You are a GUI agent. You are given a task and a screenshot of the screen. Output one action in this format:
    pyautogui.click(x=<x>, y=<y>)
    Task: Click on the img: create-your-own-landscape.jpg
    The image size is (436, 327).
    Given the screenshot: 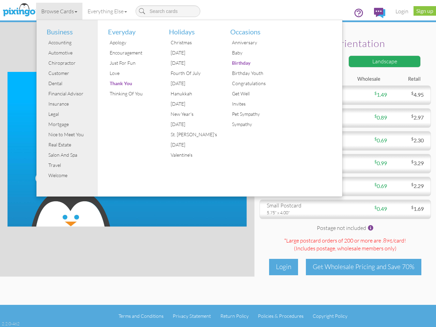 What is the action you would take?
    pyautogui.click(x=127, y=149)
    